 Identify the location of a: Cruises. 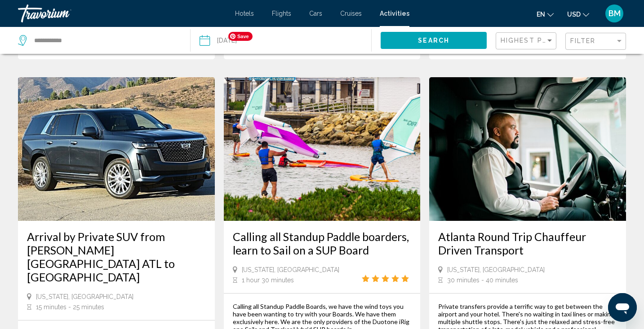
(351, 13).